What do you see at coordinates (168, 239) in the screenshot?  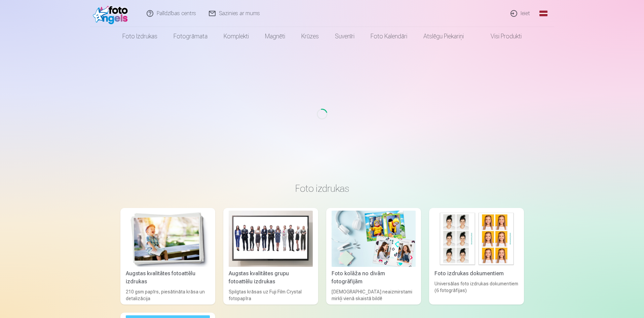 I see `img: Augstas kvalitātes fotoattēlu izdrukas` at bounding box center [168, 239].